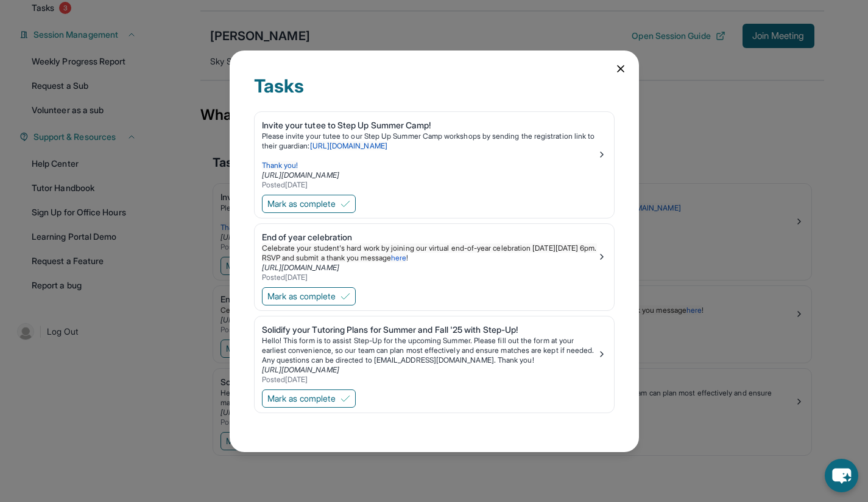 Image resolution: width=868 pixels, height=502 pixels. I want to click on a: here, so click(398, 258).